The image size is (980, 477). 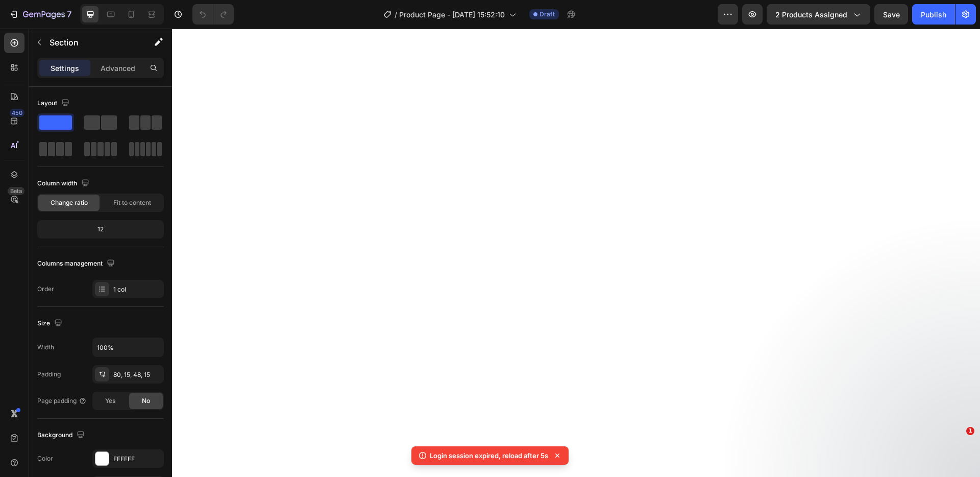 What do you see at coordinates (128, 348) in the screenshot?
I see `input: Auto` at bounding box center [128, 348].